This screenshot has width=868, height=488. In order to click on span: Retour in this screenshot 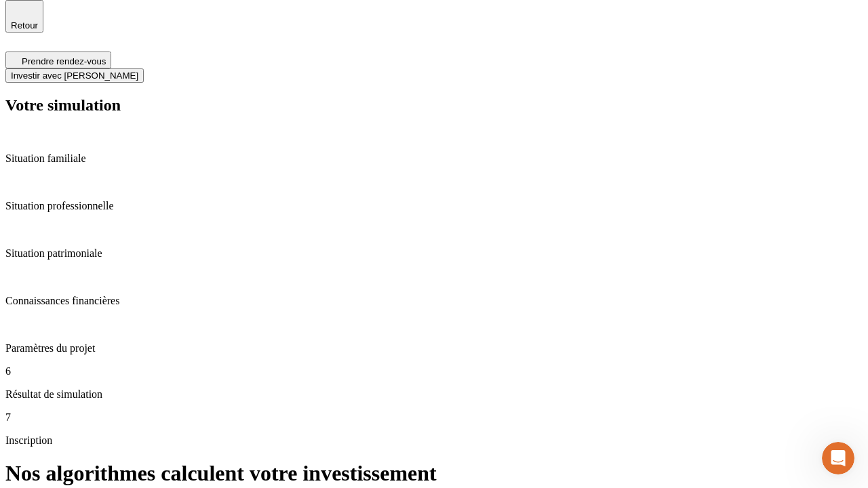, I will do `click(24, 25)`.